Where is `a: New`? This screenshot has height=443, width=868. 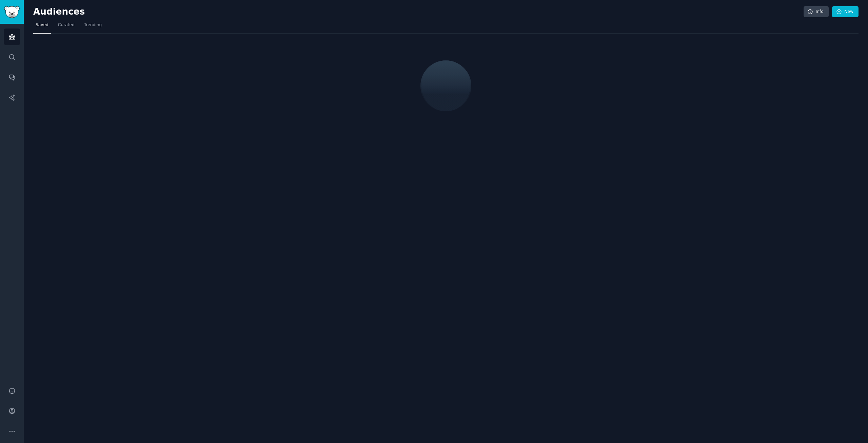
a: New is located at coordinates (845, 12).